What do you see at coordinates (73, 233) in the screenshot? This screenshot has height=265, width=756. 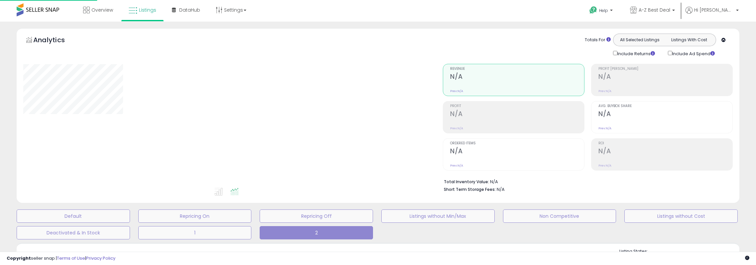 I see `button: Deactivated & In Stock` at bounding box center [73, 233].